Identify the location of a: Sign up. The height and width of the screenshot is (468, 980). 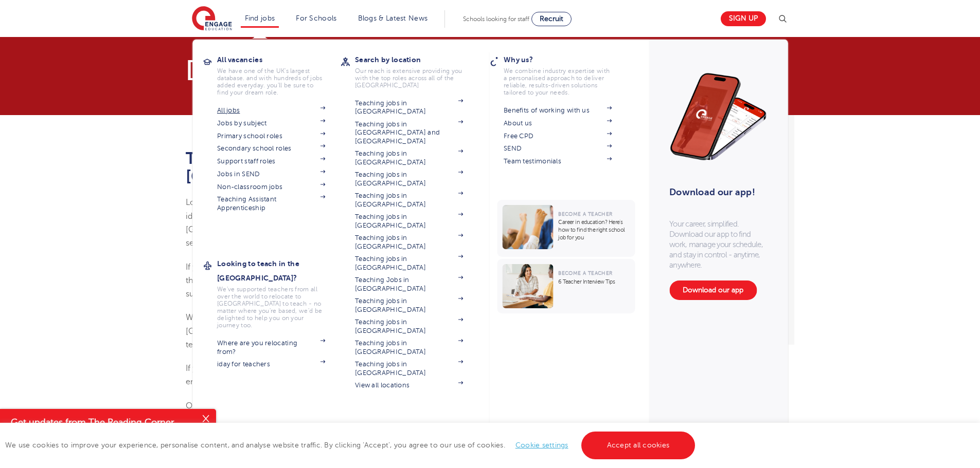
(743, 18).